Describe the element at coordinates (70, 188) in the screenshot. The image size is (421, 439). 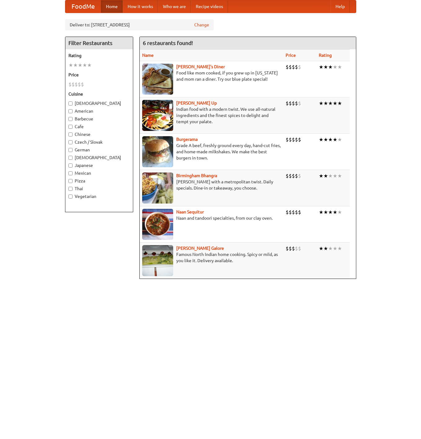
I see `input: Thai` at that location.